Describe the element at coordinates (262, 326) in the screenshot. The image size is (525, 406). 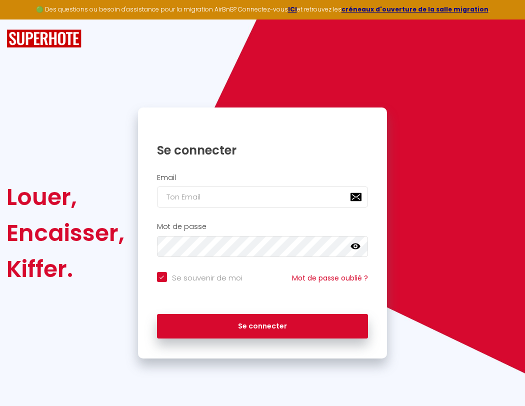
I see `button: Se connecter` at that location.